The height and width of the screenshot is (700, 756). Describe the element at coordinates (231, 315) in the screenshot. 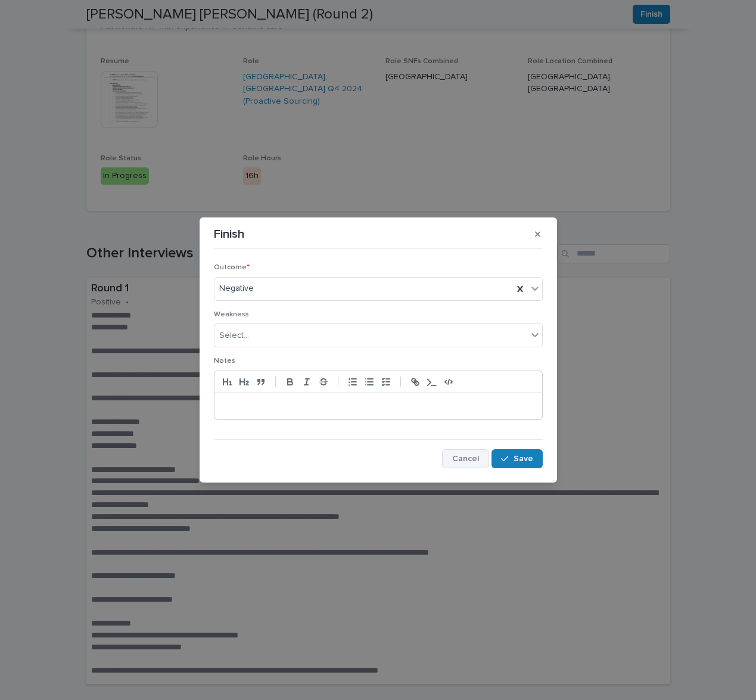

I see `span: Weakness` at that location.